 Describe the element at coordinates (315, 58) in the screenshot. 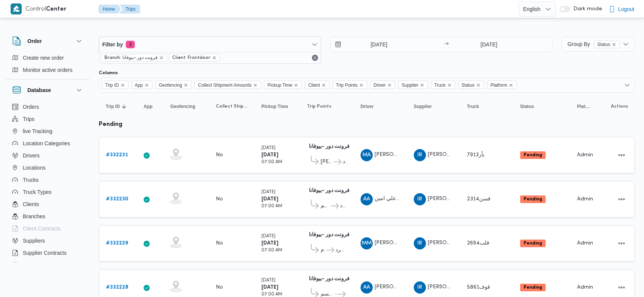

I see `button: Remove` at that location.